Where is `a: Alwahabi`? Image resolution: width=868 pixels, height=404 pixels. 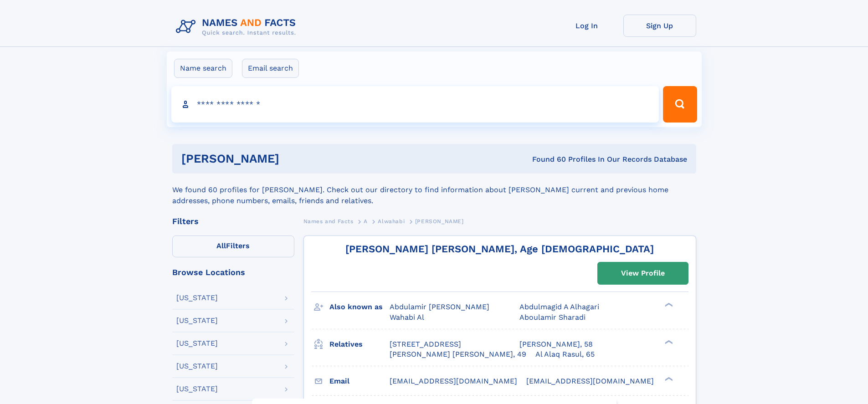
a: Alwahabi is located at coordinates (391, 221).